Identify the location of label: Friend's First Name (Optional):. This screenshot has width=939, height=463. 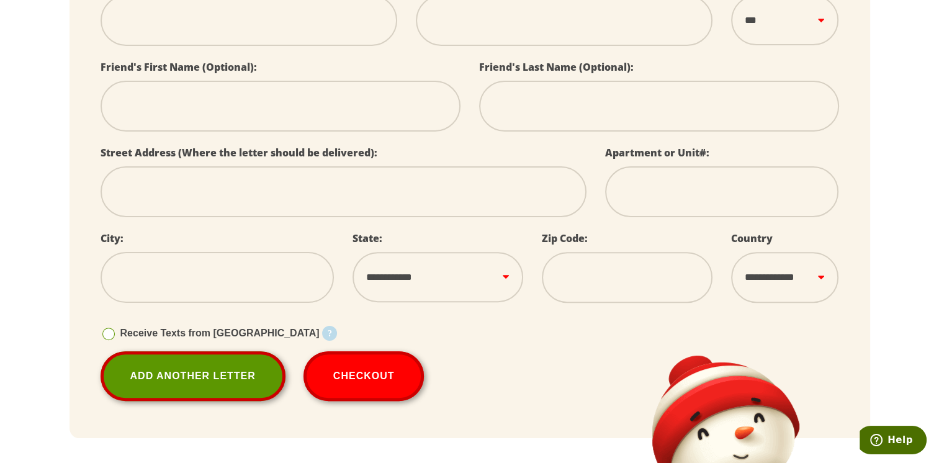
(179, 67).